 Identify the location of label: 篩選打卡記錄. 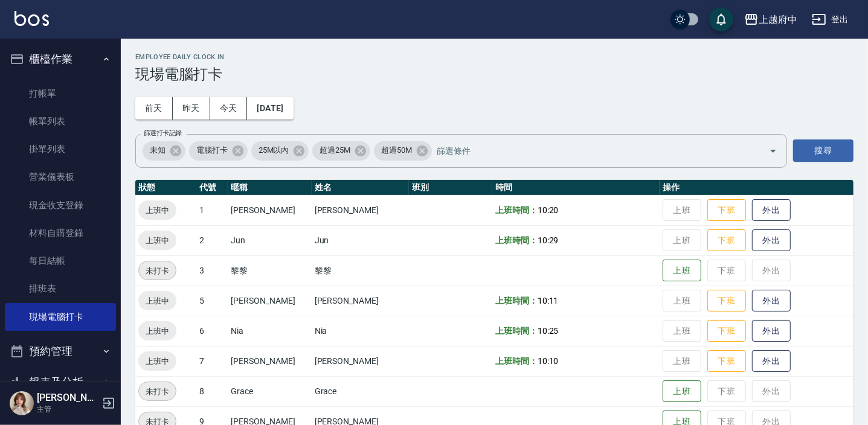
(162, 133).